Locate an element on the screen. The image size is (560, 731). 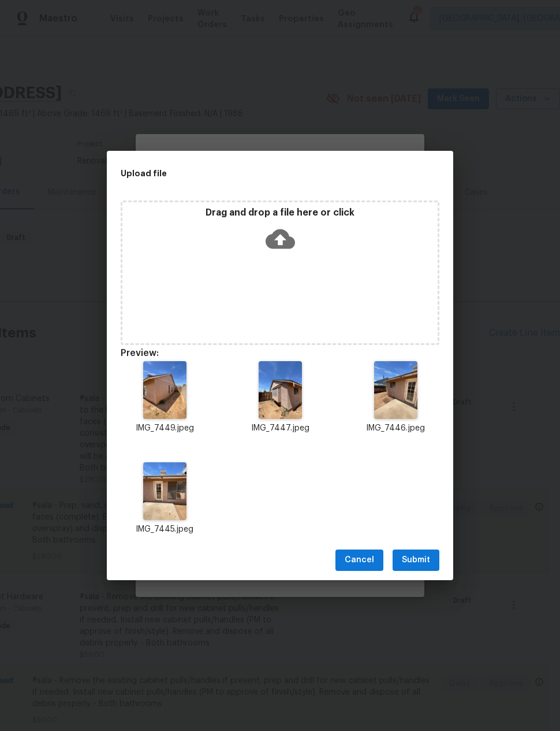
button: Cancel is located at coordinates (359, 560).